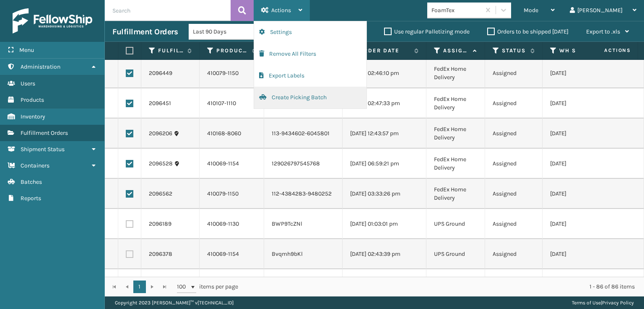 This screenshot has height=309, width=644. Describe the element at coordinates (232, 51) in the screenshot. I see `label: Product SKU` at that location.